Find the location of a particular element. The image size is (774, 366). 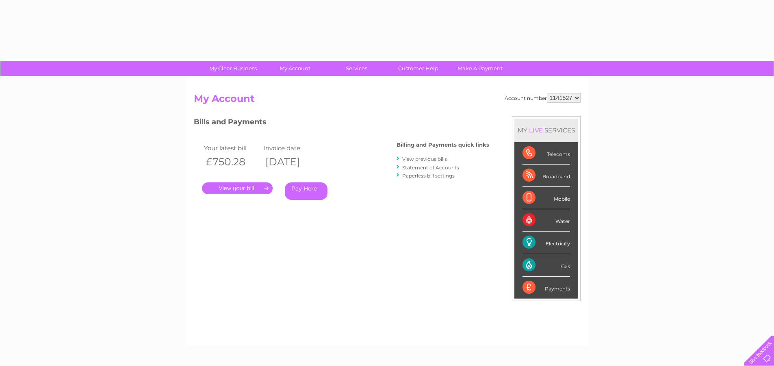

a: My Clear Business is located at coordinates (233, 68).